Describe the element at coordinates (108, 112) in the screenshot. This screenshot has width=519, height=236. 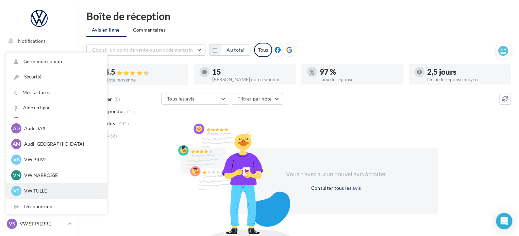
I see `span: Non répondus` at that location.